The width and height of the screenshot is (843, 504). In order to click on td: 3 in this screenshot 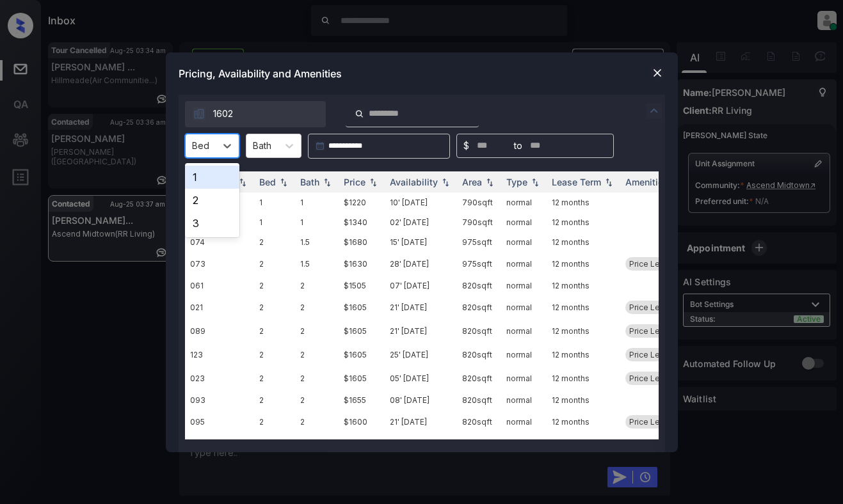, I will do `click(275, 443)`.